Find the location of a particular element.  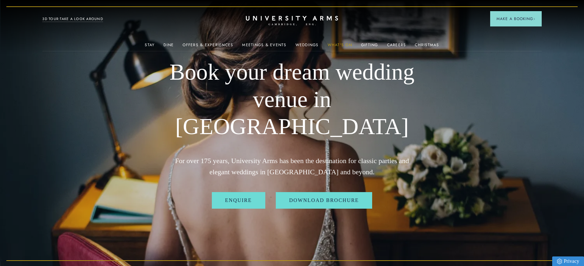

a: Home is located at coordinates (292, 21).